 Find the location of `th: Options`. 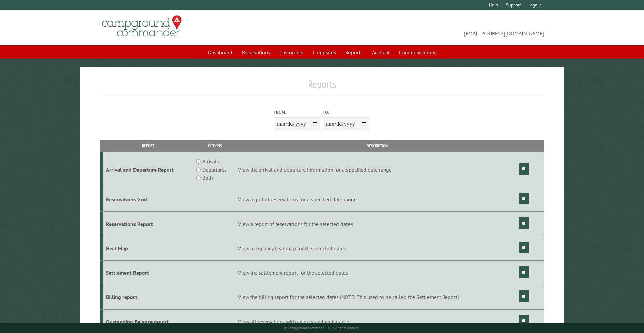

th: Options is located at coordinates (215, 146).